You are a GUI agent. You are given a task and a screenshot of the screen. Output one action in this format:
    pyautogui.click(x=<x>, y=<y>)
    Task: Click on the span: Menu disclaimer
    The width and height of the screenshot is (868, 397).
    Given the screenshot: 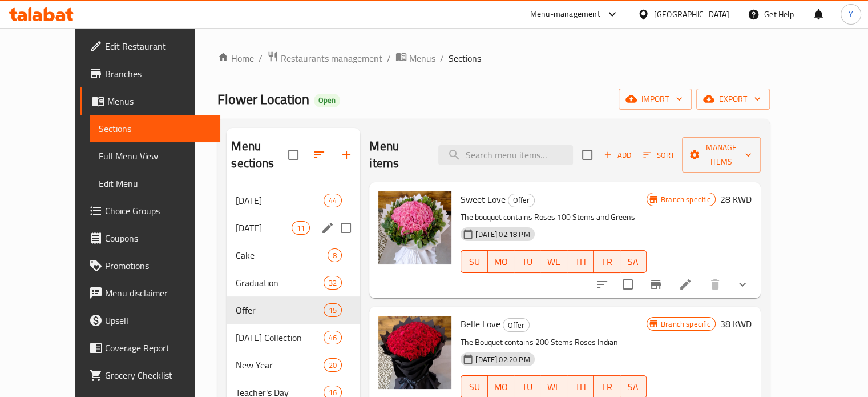 What is the action you would take?
    pyautogui.click(x=158, y=293)
    